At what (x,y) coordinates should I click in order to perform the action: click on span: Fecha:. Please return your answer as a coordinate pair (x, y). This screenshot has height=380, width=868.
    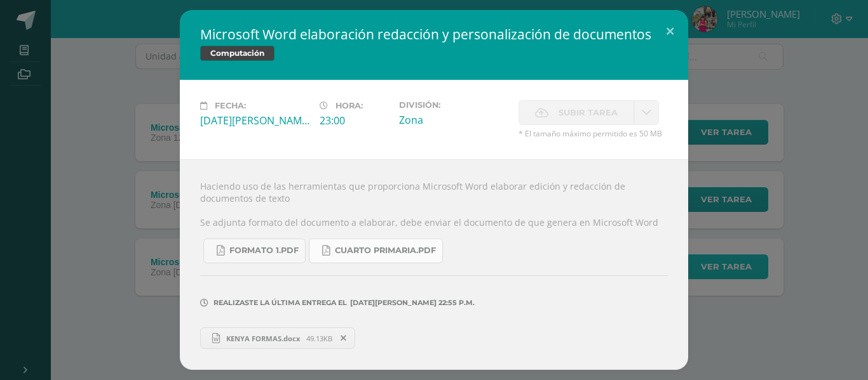
    Looking at the image, I should click on (230, 106).